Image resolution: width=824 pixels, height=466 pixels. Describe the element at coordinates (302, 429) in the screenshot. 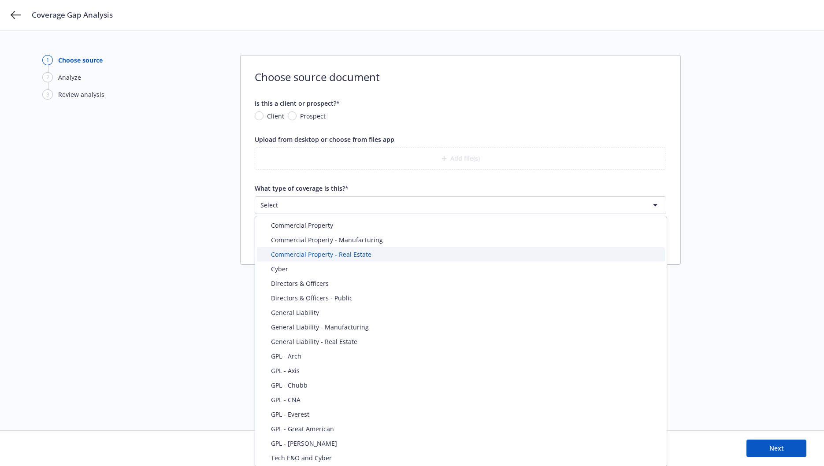

I see `span: GPL - Great American` at that location.